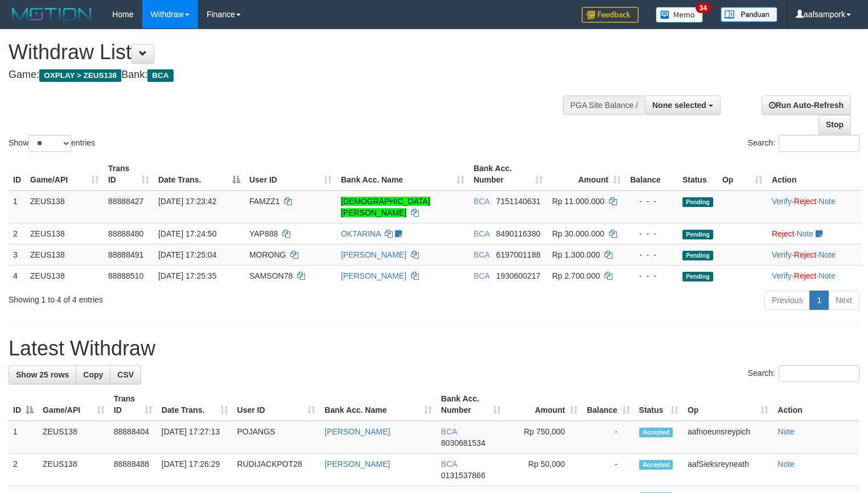 The width and height of the screenshot is (868, 493). Describe the element at coordinates (265, 201) in the screenshot. I see `span: FAMZZ1` at that location.